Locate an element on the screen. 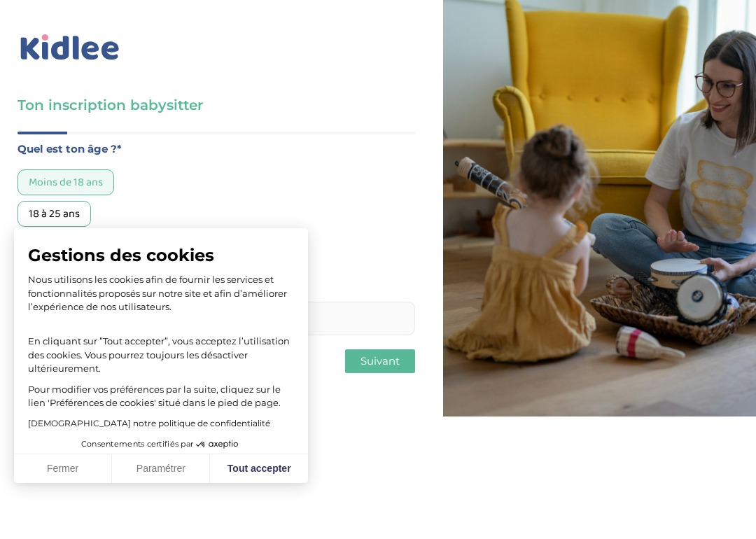  p: Nous utilisons les cookies afin de fournir les services et fonctionnalités proposés sur notre sit... is located at coordinates (161, 294).